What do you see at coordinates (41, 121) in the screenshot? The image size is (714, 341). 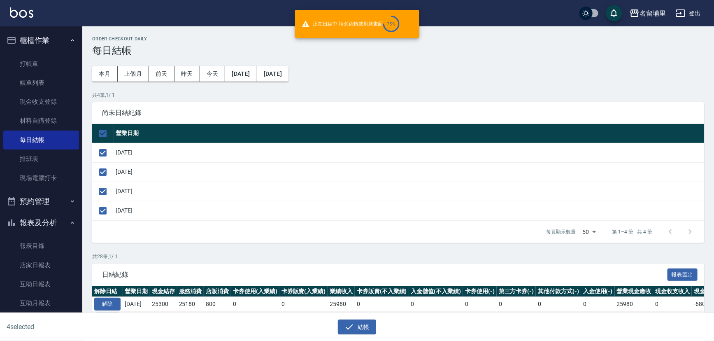 I see `a: 材料自購登錄` at bounding box center [41, 121].